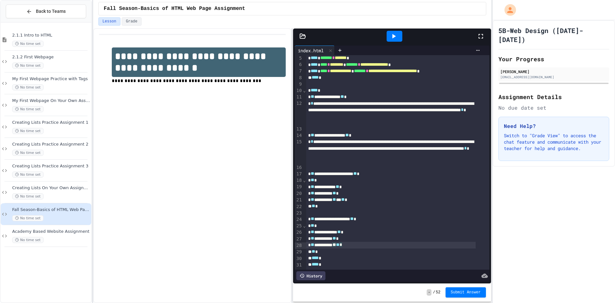  Describe the element at coordinates (299, 91) in the screenshot. I see `div: 10` at that location.